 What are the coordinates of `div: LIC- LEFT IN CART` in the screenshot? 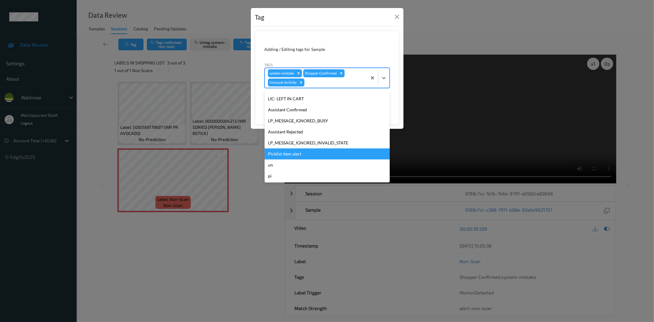 It's located at (327, 99).